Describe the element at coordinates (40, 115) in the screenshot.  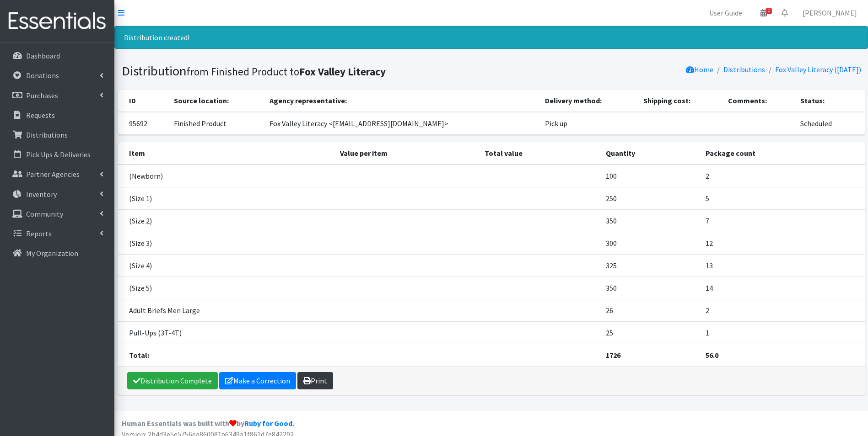
I see `p: Requests` at that location.